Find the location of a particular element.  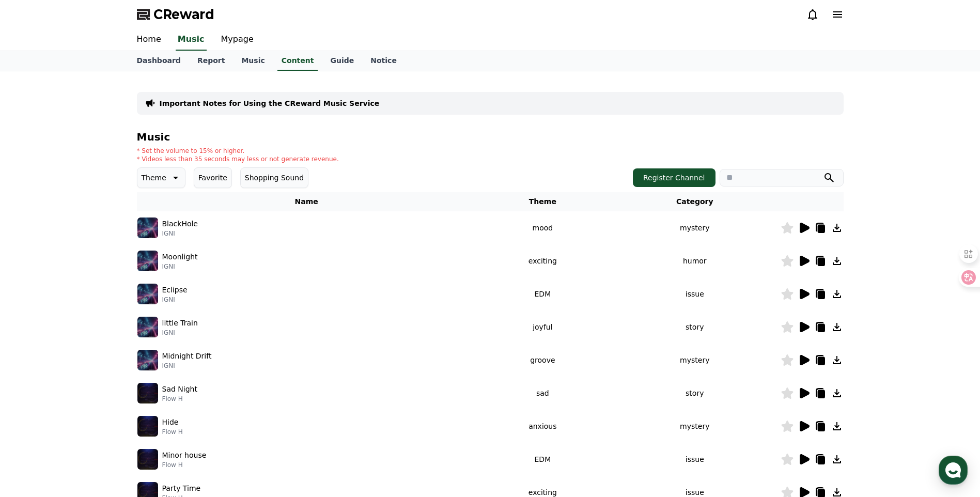

p: Party Time is located at coordinates (181, 488).